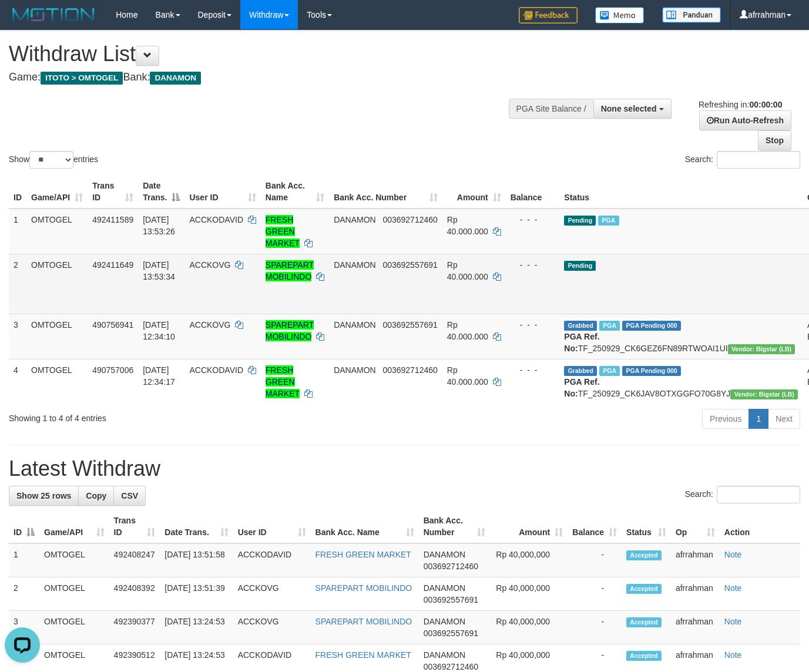  I want to click on span: Refreshing in:, so click(741, 104).